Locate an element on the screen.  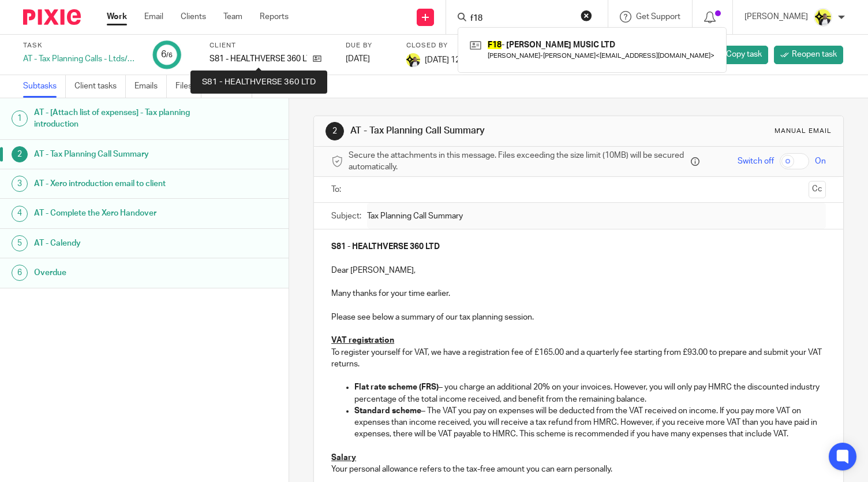
a: Files is located at coordinates (188, 86).